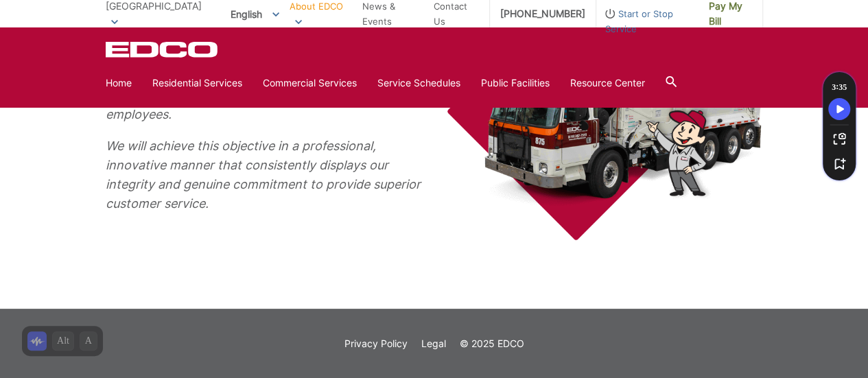 The image size is (868, 378). I want to click on a: Residential Services, so click(197, 83).